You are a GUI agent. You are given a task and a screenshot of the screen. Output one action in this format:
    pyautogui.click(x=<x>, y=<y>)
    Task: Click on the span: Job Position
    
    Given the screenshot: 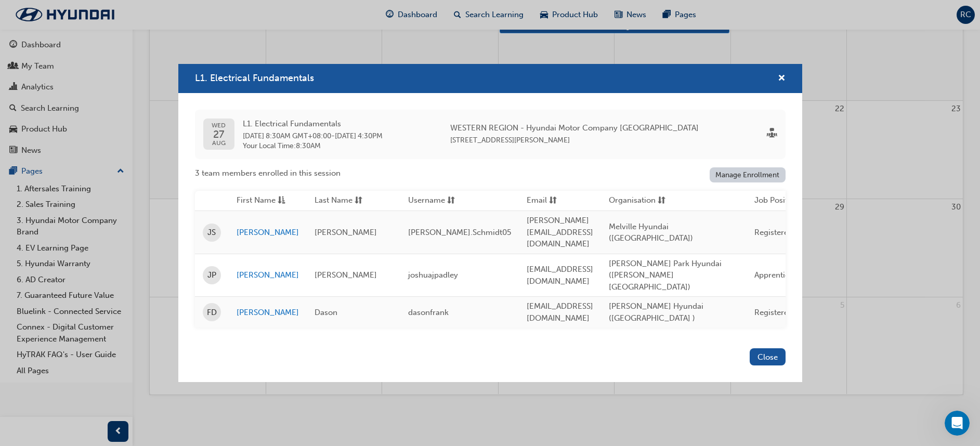 What is the action you would take?
    pyautogui.click(x=777, y=201)
    